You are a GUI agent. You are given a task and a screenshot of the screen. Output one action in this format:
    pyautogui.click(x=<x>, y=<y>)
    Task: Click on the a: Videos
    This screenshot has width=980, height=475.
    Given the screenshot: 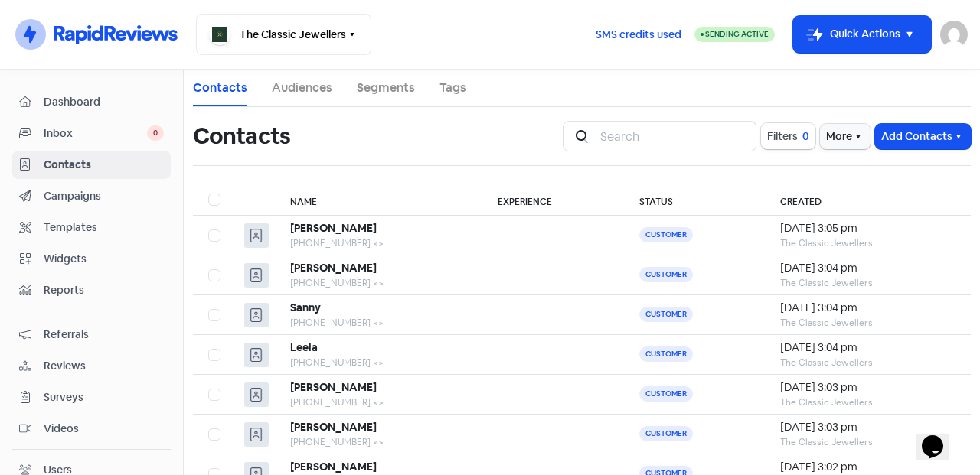 What is the action you would take?
    pyautogui.click(x=91, y=429)
    